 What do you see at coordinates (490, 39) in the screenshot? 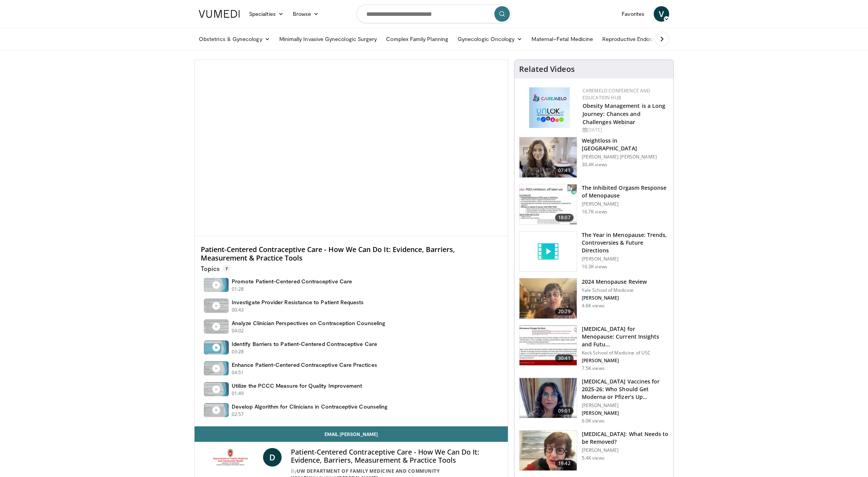
I see `a: Gynecologic Oncology` at bounding box center [490, 39].